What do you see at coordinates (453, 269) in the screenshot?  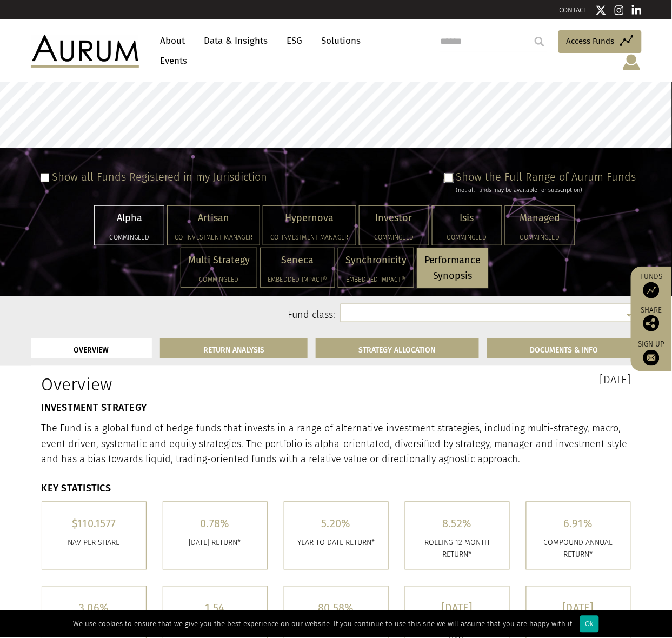 I see `p: Performance Synopsis` at bounding box center [453, 269].